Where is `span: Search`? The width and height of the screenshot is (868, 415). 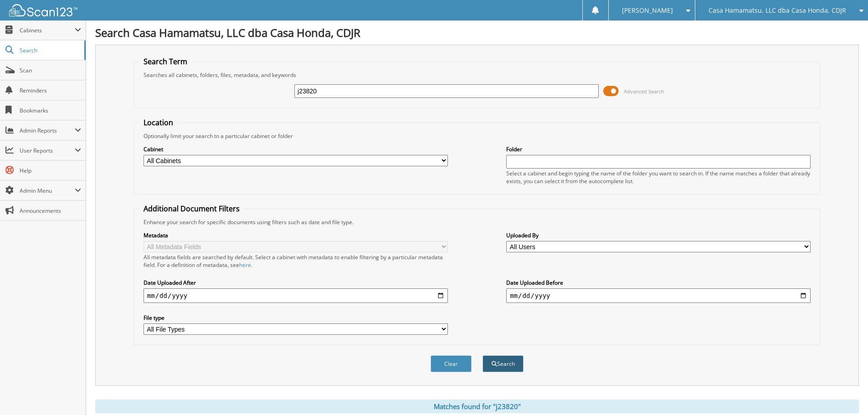 span: Search is located at coordinates (50, 50).